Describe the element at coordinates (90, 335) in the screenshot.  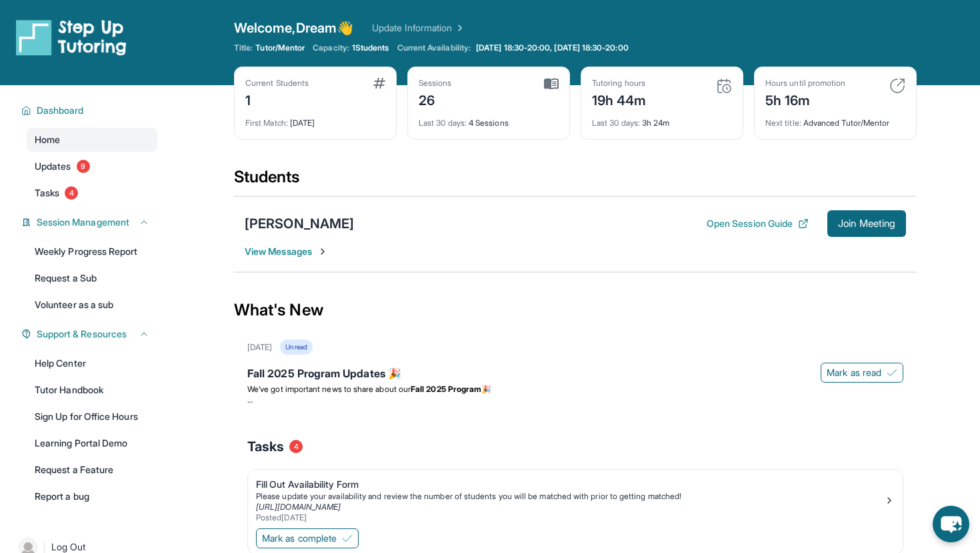
I see `button: Support & Resources` at that location.